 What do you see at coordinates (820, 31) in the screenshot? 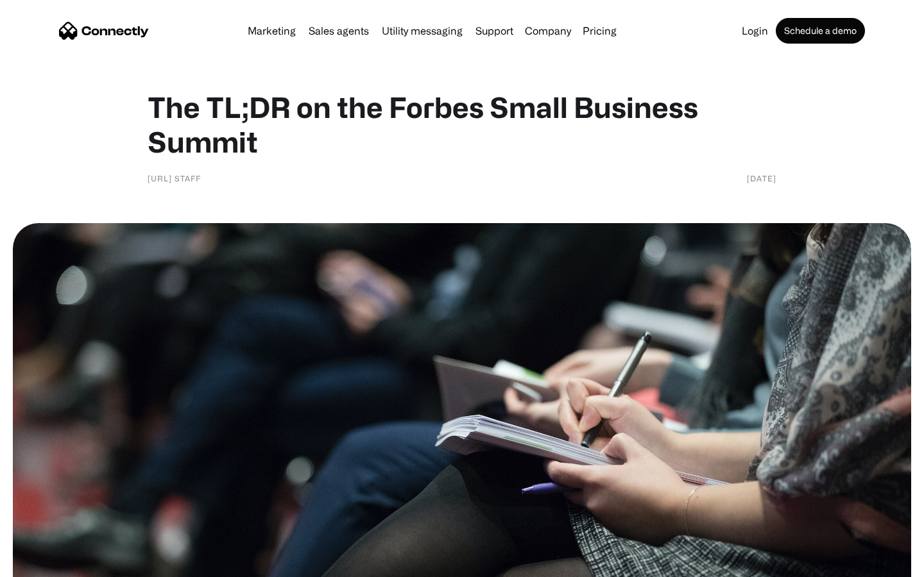
I see `a: Schedule a demo` at bounding box center [820, 31].